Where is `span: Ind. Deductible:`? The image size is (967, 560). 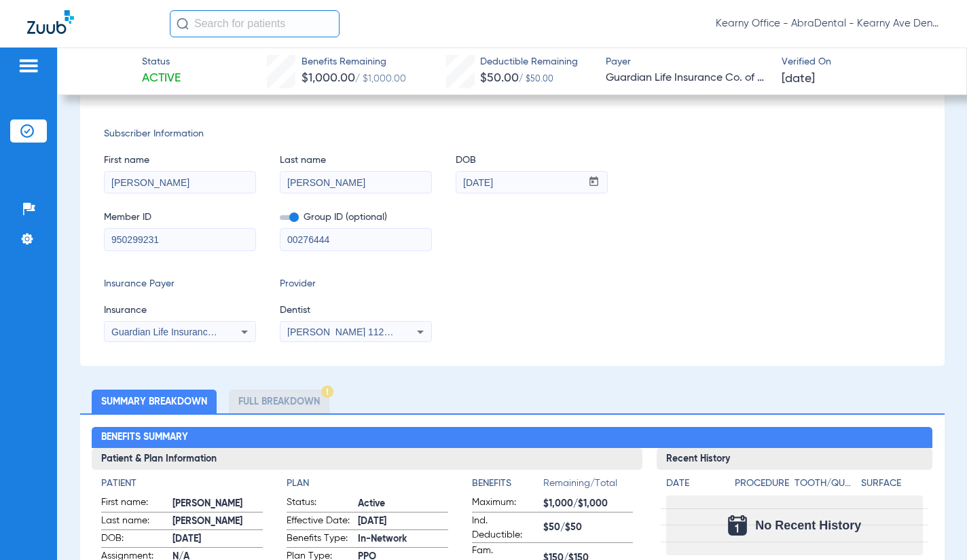 span: Ind. Deductible: is located at coordinates (505, 528).